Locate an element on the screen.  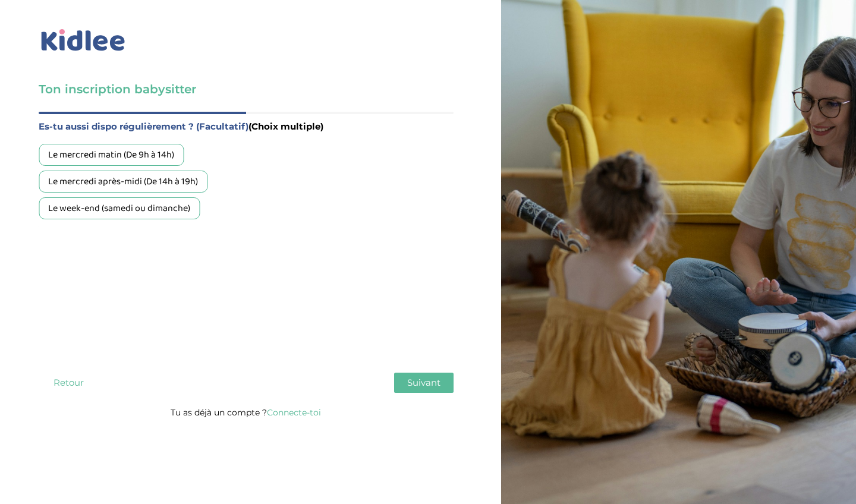
a: Connecte-toi is located at coordinates (293, 412).